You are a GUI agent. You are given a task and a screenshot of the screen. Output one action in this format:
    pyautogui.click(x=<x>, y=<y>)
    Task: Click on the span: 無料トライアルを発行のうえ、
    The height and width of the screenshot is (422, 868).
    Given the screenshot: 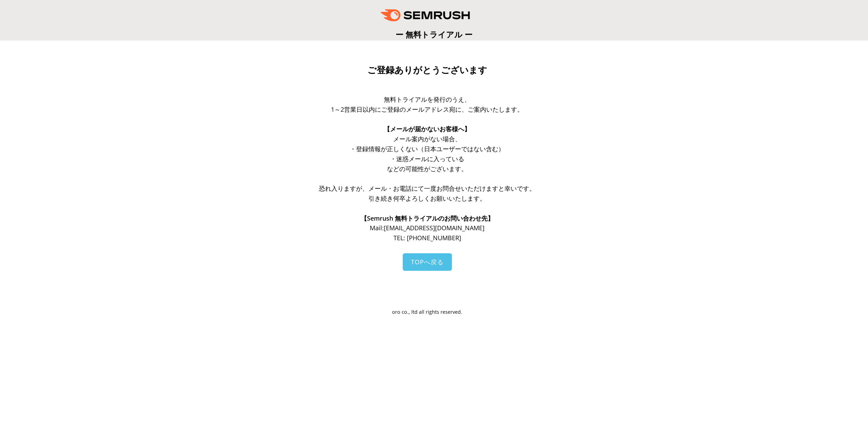 What is the action you would take?
    pyautogui.click(x=427, y=99)
    